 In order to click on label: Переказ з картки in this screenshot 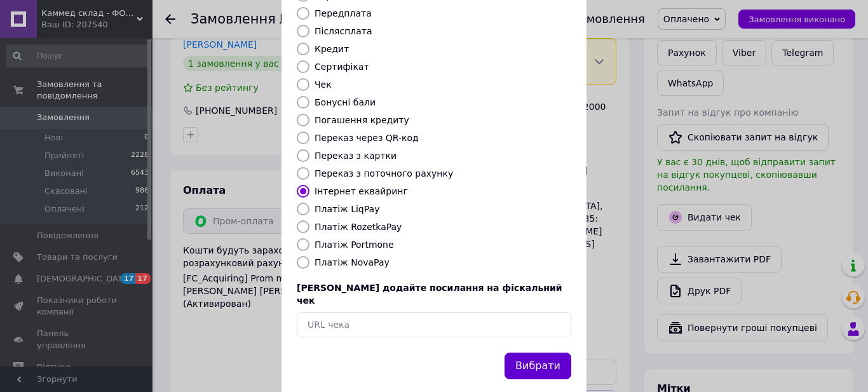, I will do `click(355, 155)`.